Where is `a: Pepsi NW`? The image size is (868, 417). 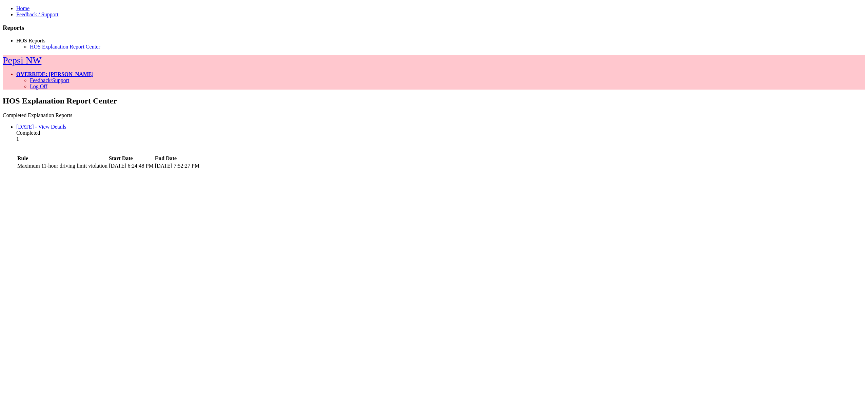 a: Pepsi NW is located at coordinates (22, 60).